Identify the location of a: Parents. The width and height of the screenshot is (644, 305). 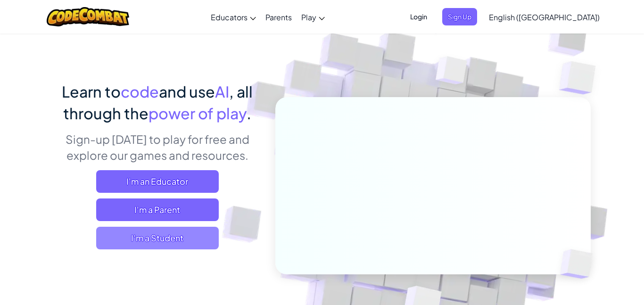
(278, 17).